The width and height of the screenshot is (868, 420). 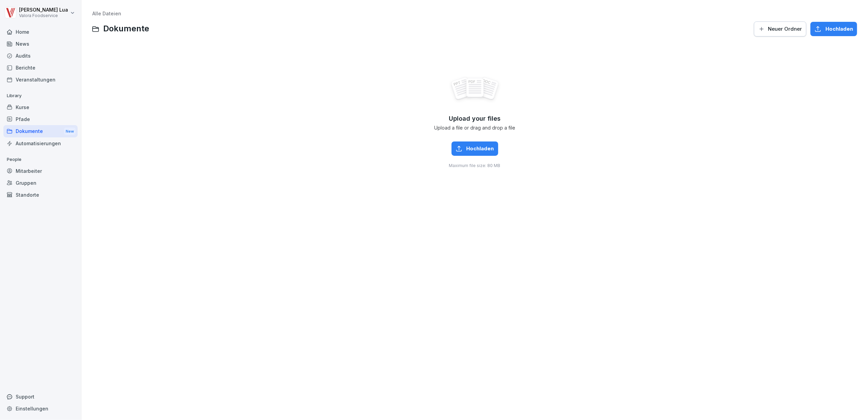 What do you see at coordinates (41, 119) in the screenshot?
I see `a: Pfade` at bounding box center [41, 119].